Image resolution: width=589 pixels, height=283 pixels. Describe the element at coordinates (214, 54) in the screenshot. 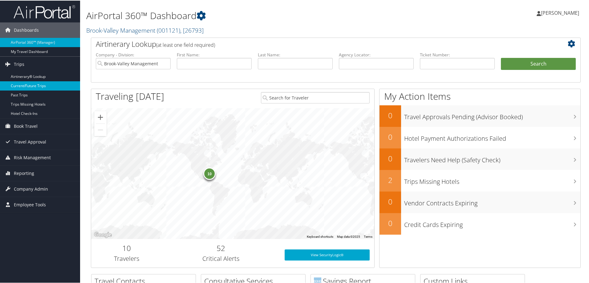

I see `label: First Name:` at that location.